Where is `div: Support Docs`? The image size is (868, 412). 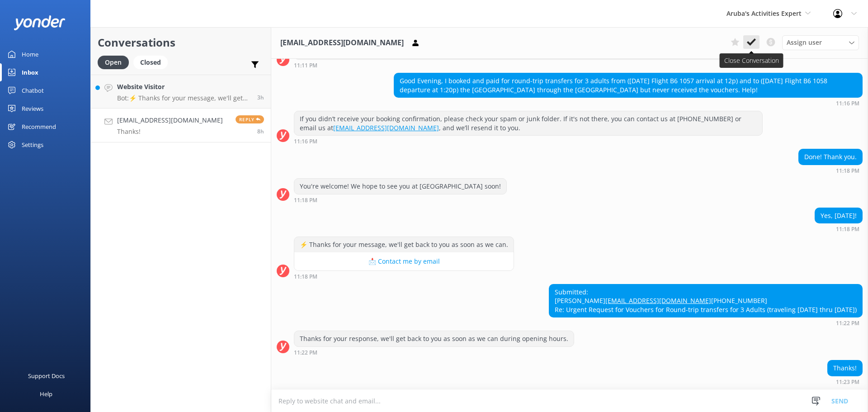
div: Support Docs is located at coordinates (46, 376).